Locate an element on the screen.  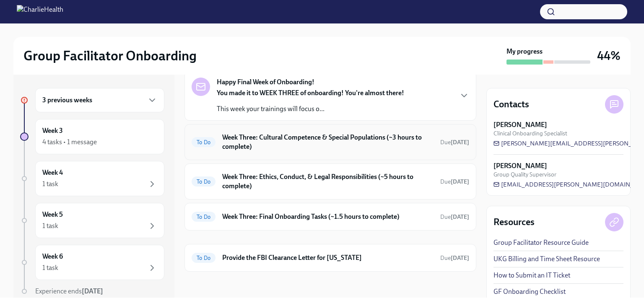
h6: Week 5 is located at coordinates (53, 215).